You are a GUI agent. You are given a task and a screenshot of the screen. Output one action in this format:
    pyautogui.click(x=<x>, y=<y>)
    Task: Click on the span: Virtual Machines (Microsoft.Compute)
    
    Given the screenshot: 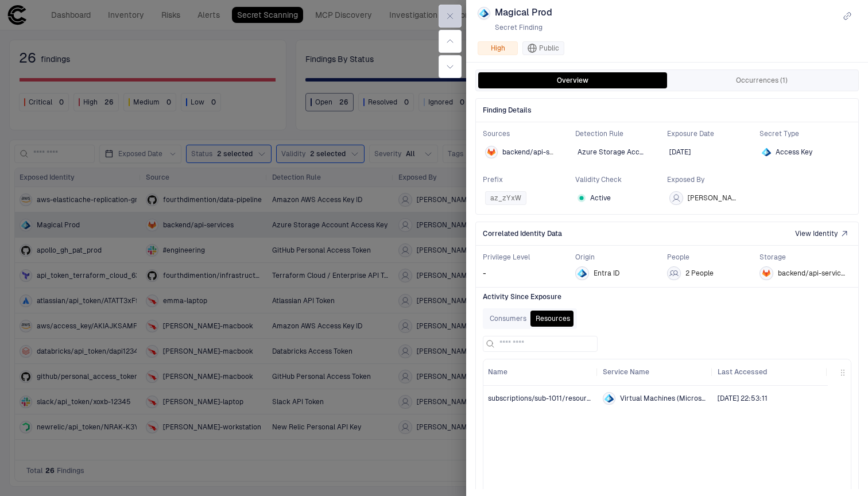 What is the action you would take?
    pyautogui.click(x=664, y=398)
    